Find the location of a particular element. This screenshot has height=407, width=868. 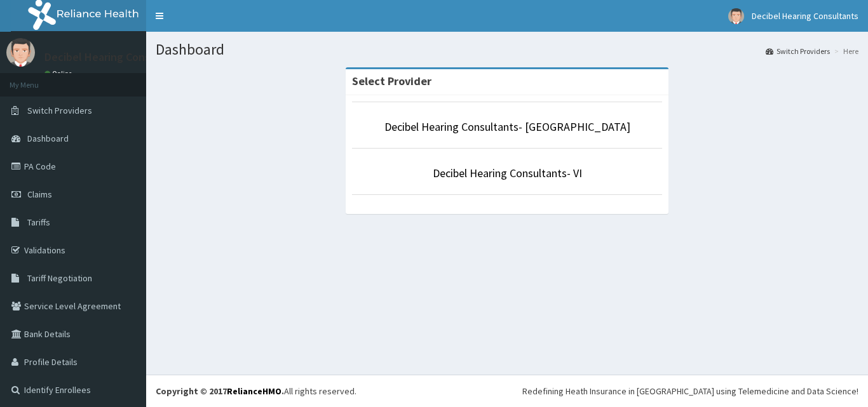

a: RelianceHMO is located at coordinates (254, 392).